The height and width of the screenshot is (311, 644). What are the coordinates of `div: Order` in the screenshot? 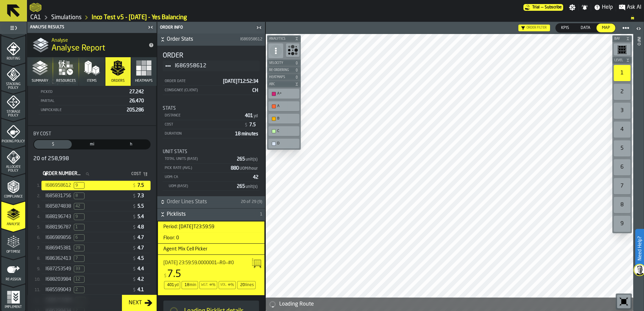 It's located at (173, 56).